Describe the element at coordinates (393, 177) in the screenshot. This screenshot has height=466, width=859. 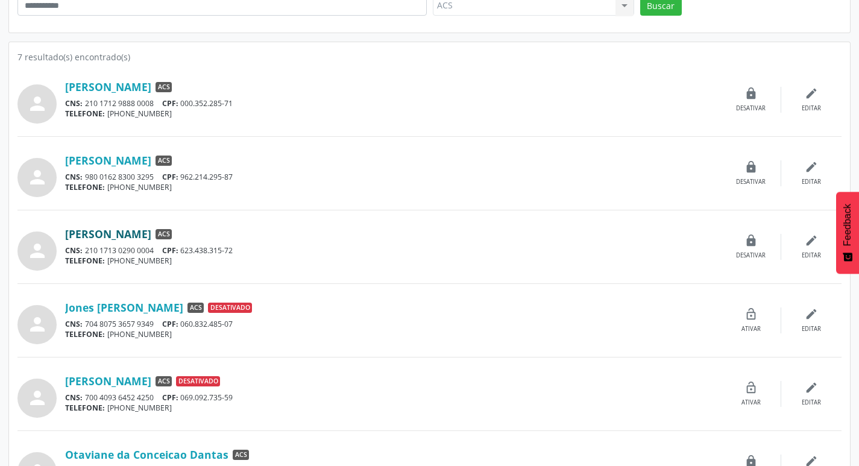
I see `div: 980 0162 8300 3295 962.214.295-87` at that location.